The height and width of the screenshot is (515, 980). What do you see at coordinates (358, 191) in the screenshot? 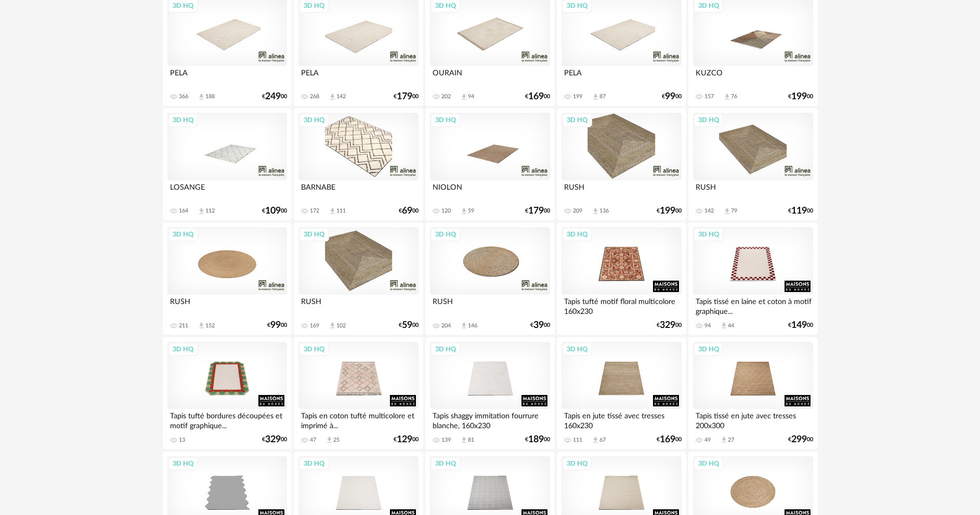
I see `div: BARNABE` at bounding box center [358, 191].